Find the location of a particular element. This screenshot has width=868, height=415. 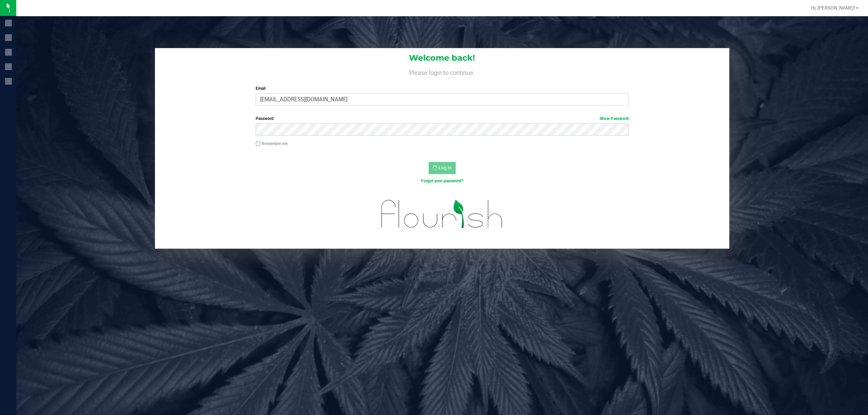

a: Show Password is located at coordinates (614, 119).